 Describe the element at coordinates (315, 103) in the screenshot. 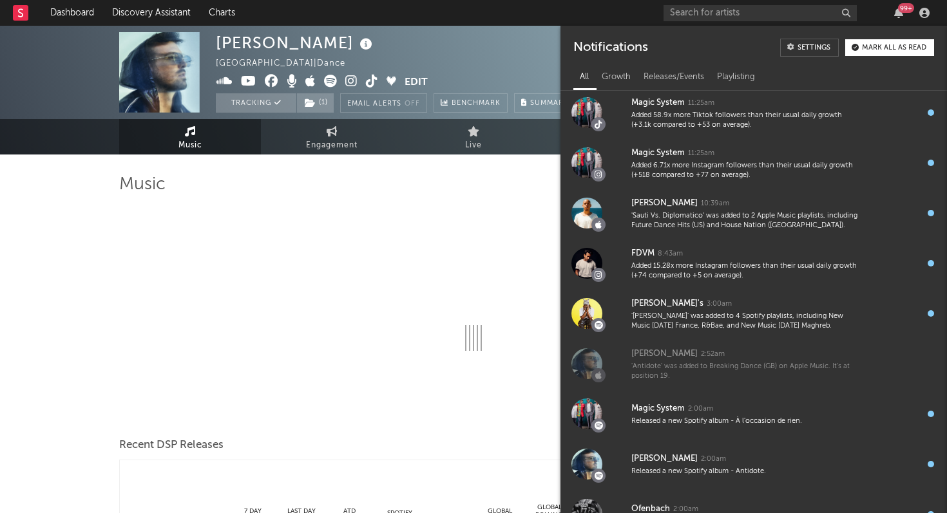

I see `button: (1)` at that location.